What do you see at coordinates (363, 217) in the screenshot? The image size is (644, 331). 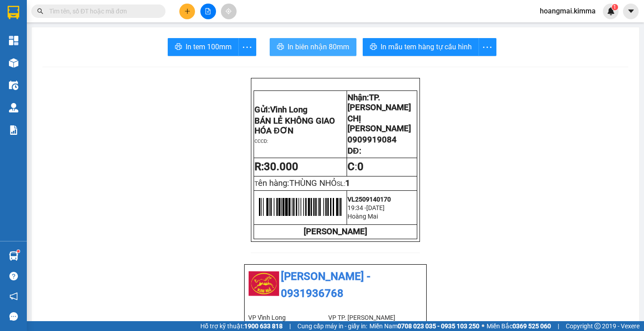 I see `span: Hoàng Mai` at bounding box center [363, 217].